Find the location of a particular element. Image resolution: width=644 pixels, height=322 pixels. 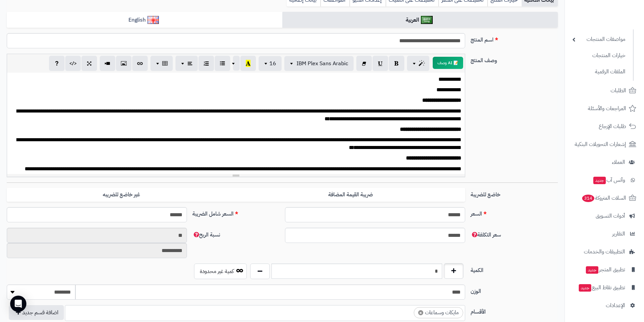

a: الطلبات is located at coordinates (604, 91).